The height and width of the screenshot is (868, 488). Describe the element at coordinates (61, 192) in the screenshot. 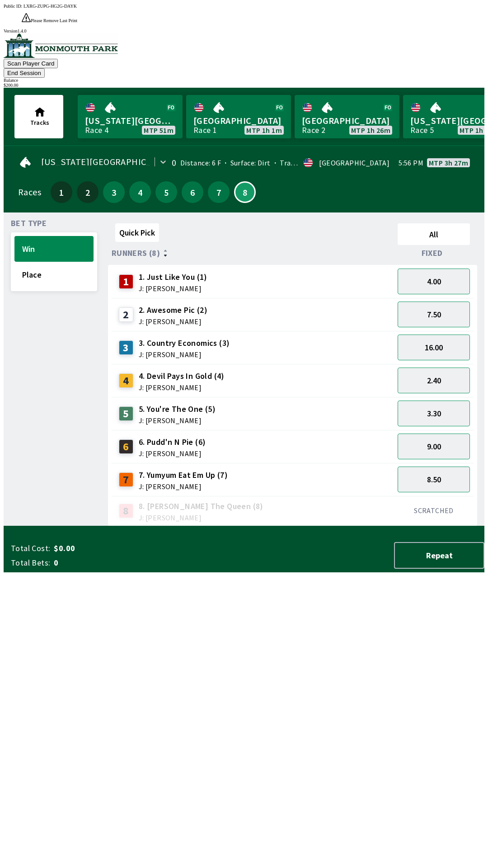

I see `span: 1` at that location.